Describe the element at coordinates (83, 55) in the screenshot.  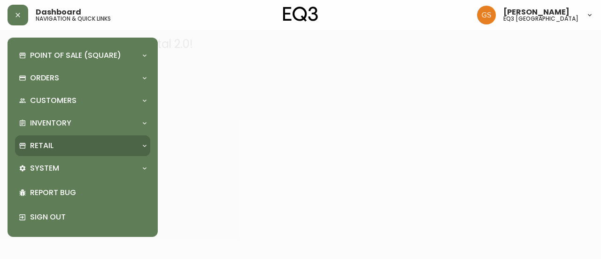
I see `div: Point of Sale (Square)` at that location.